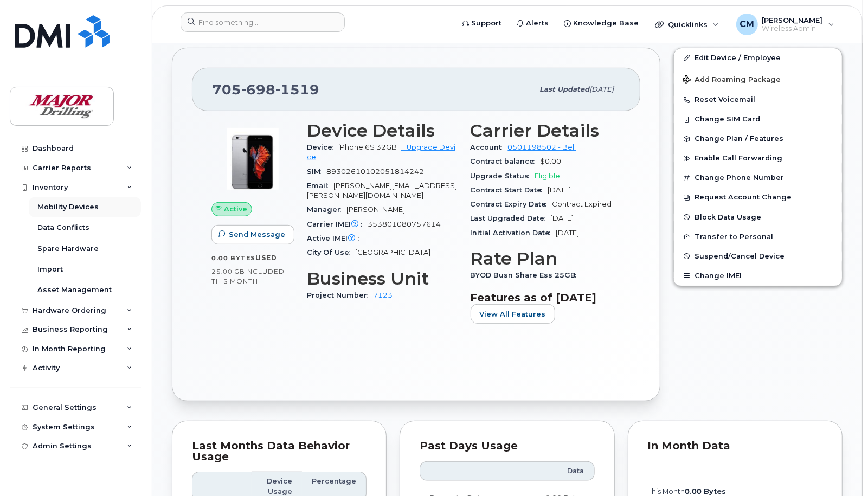 Image resolution: width=868 pixels, height=496 pixels. I want to click on th: Data, so click(555, 471).